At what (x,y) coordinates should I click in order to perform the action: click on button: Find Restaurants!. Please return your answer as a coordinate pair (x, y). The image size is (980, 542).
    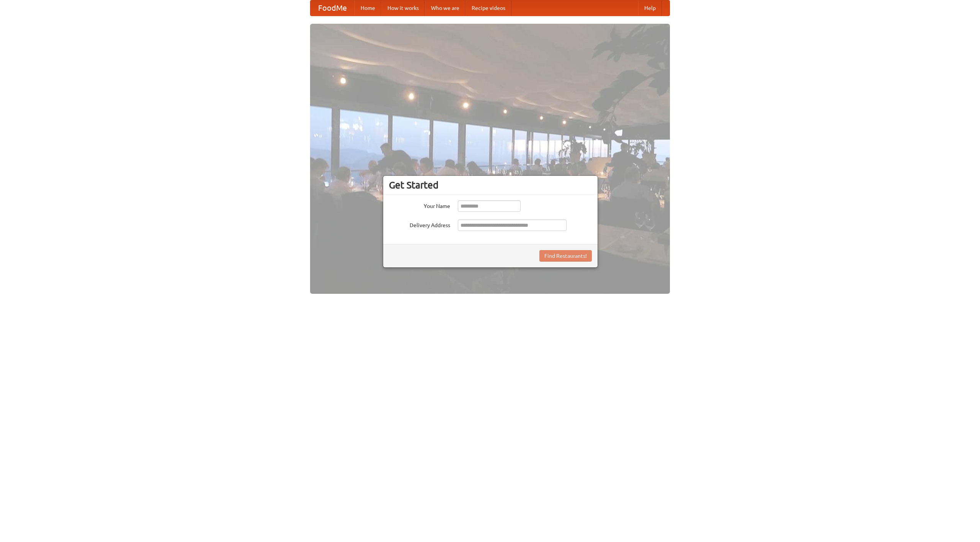
    Looking at the image, I should click on (566, 256).